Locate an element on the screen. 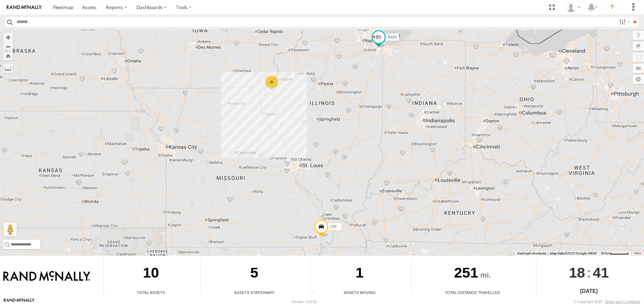  button: Zoom out is located at coordinates (8, 47).